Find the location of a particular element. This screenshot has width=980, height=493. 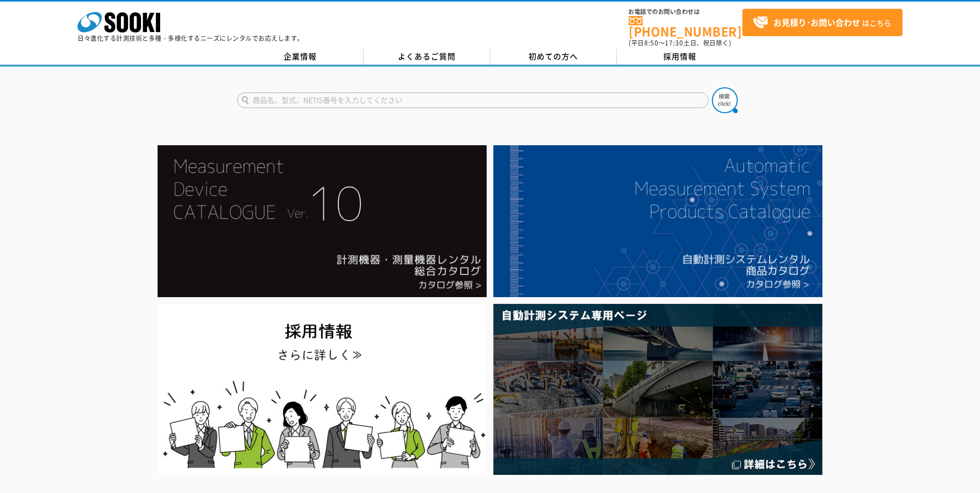

a: 企業情報 is located at coordinates (300, 56).